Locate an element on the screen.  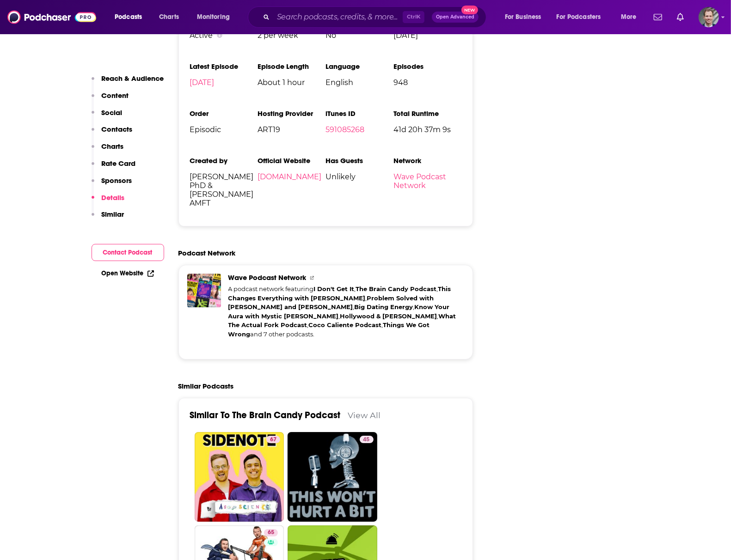
span: Open Advanced is located at coordinates (455, 17).